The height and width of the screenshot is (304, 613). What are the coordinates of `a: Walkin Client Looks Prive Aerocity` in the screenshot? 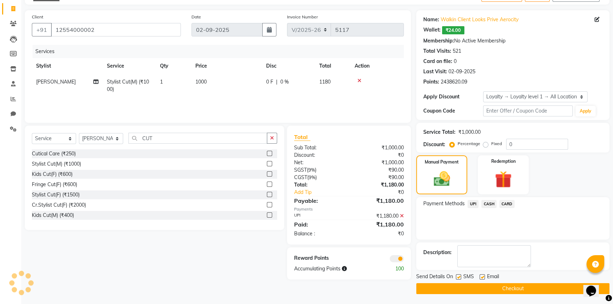 It's located at (479, 19).